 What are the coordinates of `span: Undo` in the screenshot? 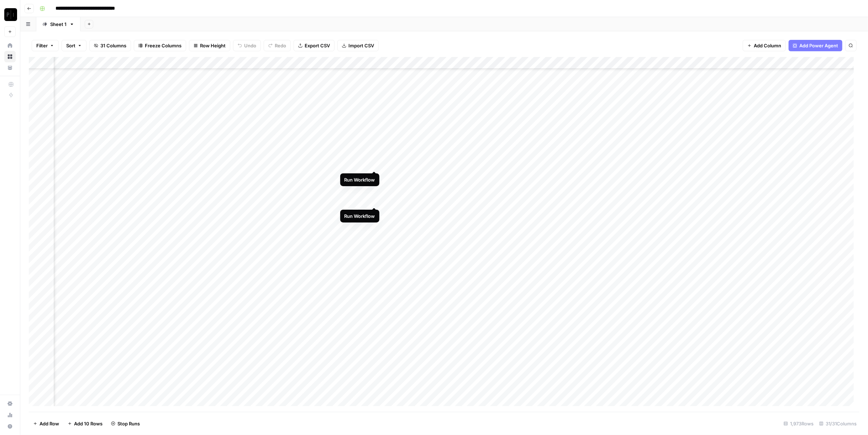 It's located at (250, 46).